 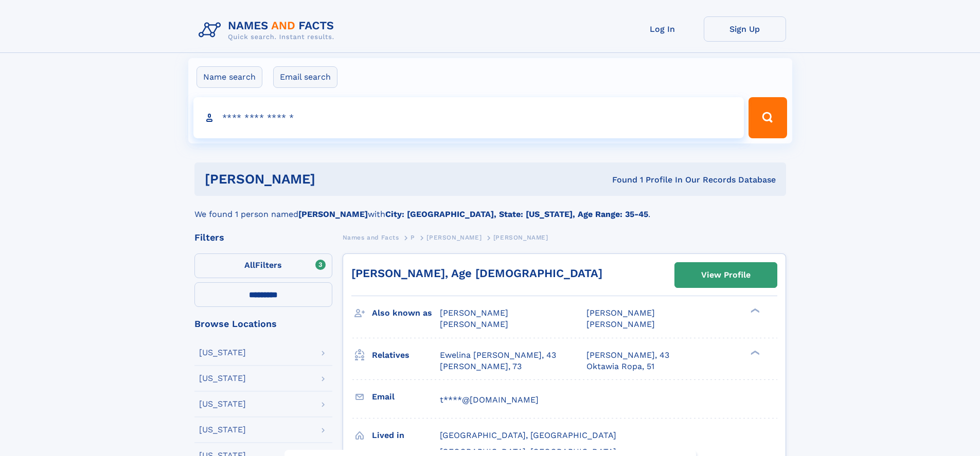 I want to click on span: All, so click(x=249, y=265).